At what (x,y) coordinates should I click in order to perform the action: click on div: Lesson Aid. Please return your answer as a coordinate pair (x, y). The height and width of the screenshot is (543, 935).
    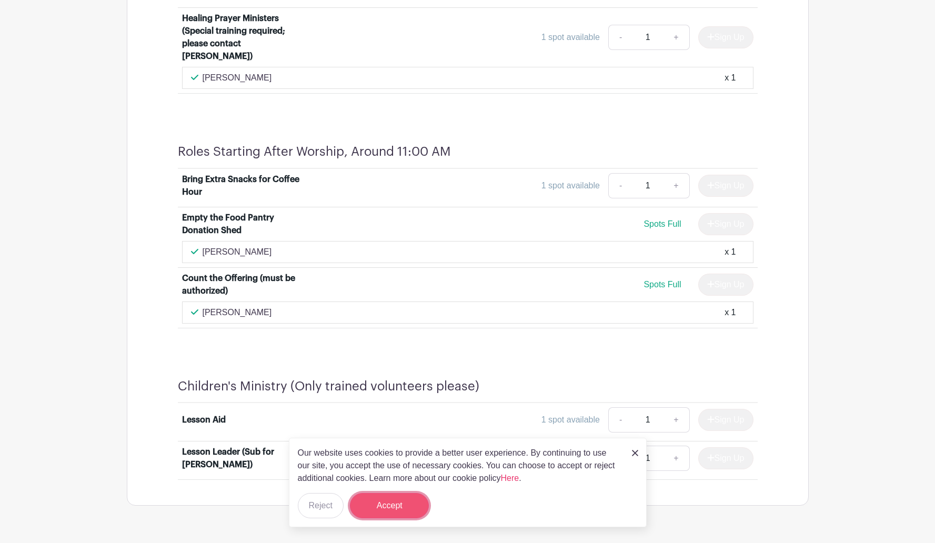
    Looking at the image, I should click on (204, 420).